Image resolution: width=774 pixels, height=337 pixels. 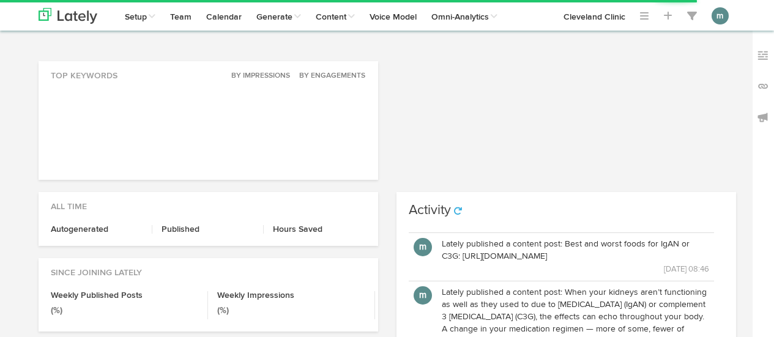 What do you see at coordinates (125, 296) in the screenshot?
I see `h4: Weekly Published Posts` at bounding box center [125, 296].